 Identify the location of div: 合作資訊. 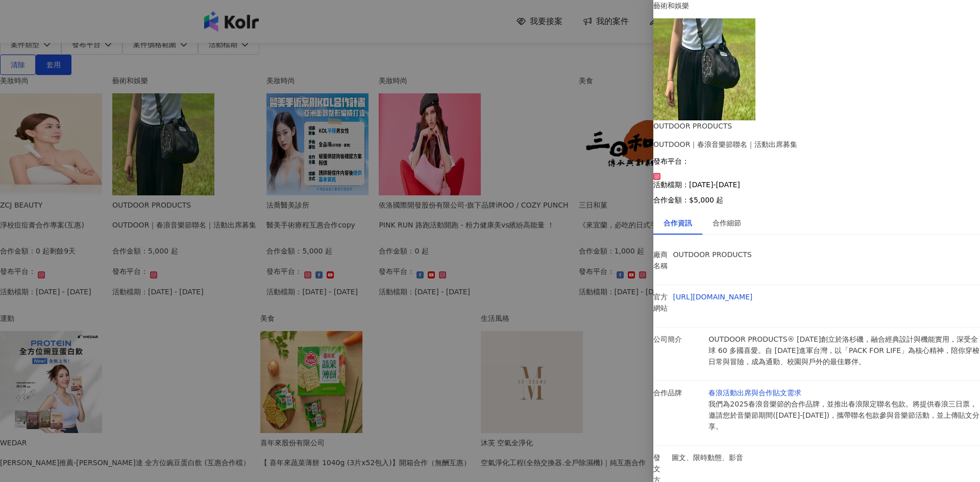
(678, 223).